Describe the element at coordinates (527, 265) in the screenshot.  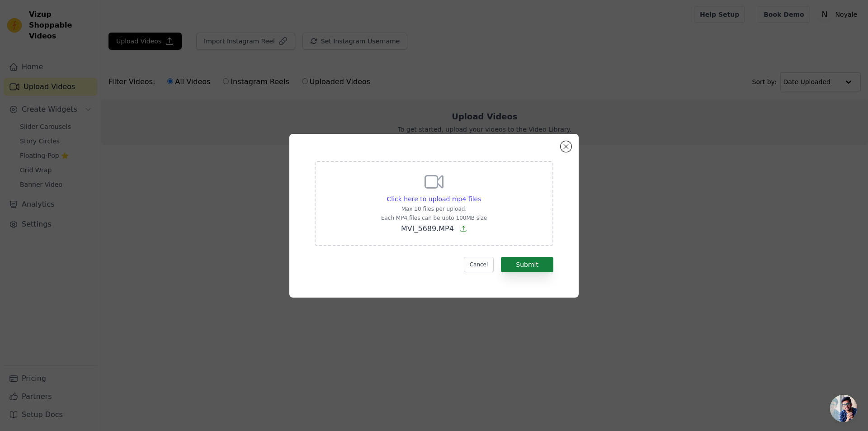
I see `button: Submit` at that location.